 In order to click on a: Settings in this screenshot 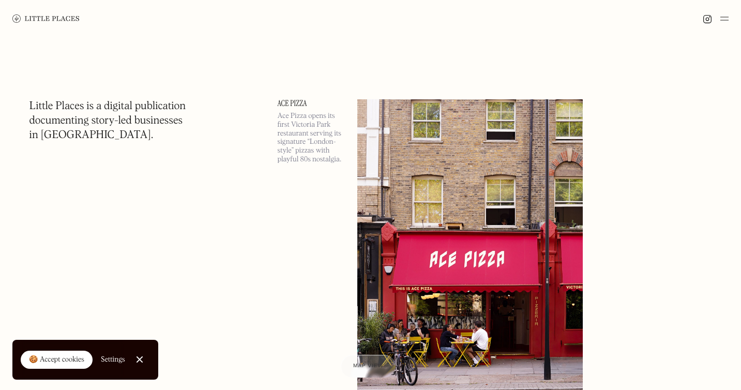, I will do `click(113, 359)`.